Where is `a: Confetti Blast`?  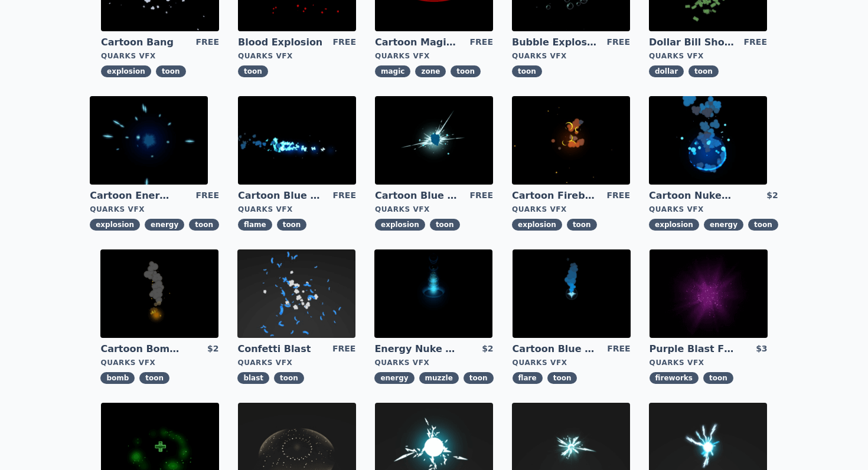 a: Confetti Blast is located at coordinates (280, 350).